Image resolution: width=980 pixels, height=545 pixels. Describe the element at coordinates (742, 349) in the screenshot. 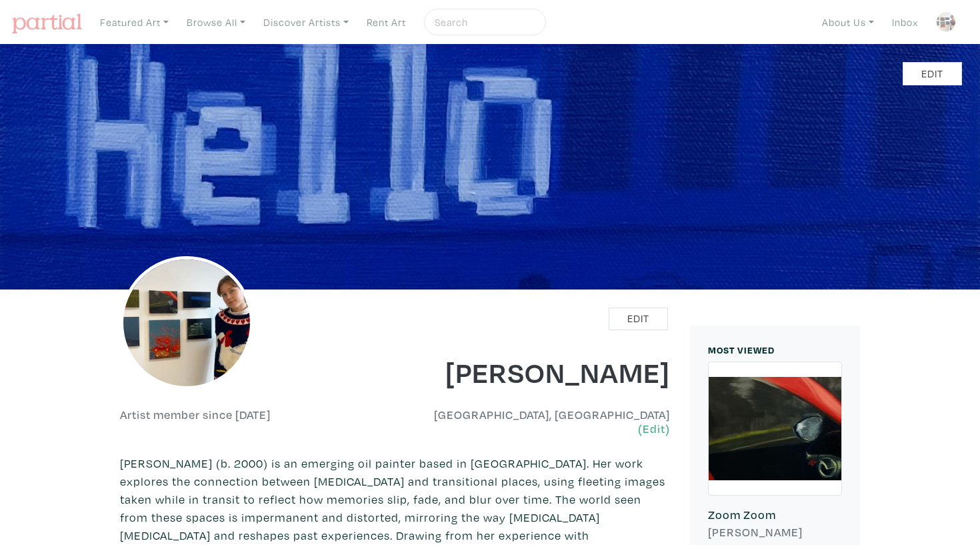

I see `small: MOST VIEWED` at that location.